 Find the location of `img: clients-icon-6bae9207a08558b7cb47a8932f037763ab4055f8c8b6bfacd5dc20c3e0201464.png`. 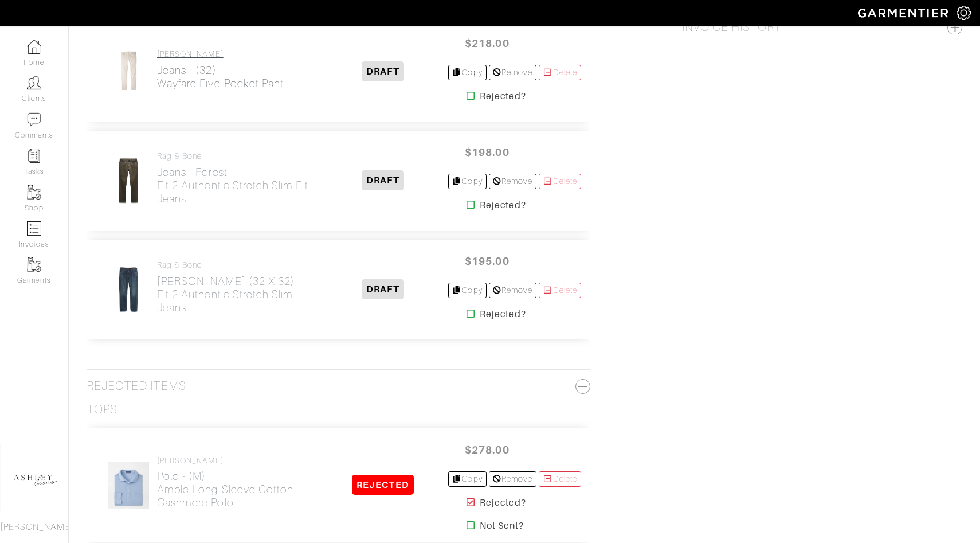

img: clients-icon-6bae9207a08558b7cb47a8932f037763ab4055f8c8b6bfacd5dc20c3e0201464.png is located at coordinates (33, 82).